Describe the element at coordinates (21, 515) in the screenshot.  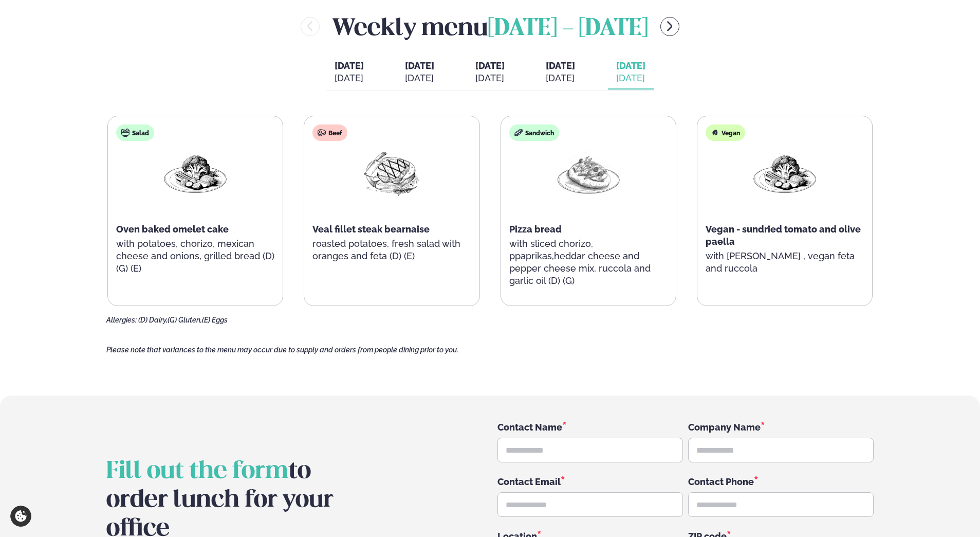
I see `a: Cookie settings` at that location.